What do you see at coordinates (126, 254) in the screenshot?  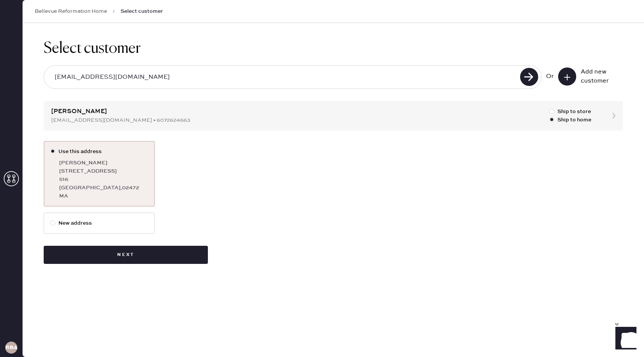 I see `button: Next` at bounding box center [126, 254].